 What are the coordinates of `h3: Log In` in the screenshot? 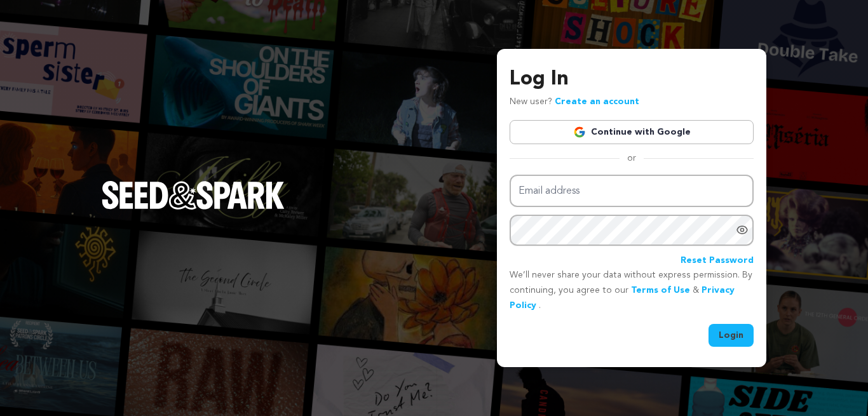 It's located at (632, 79).